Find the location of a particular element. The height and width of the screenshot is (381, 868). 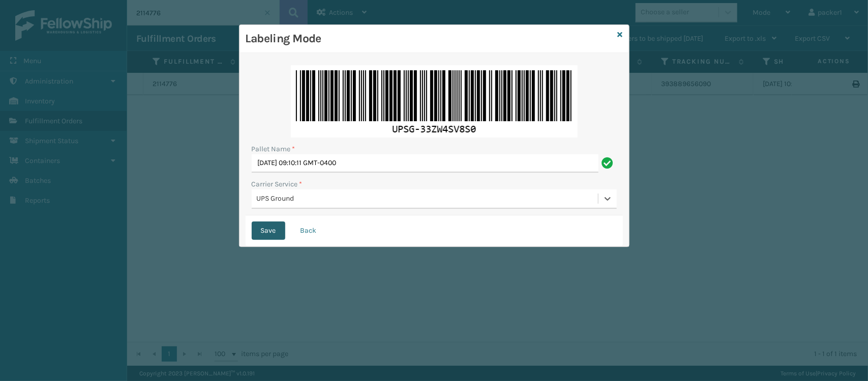

label: Pallet Name is located at coordinates (274, 149).